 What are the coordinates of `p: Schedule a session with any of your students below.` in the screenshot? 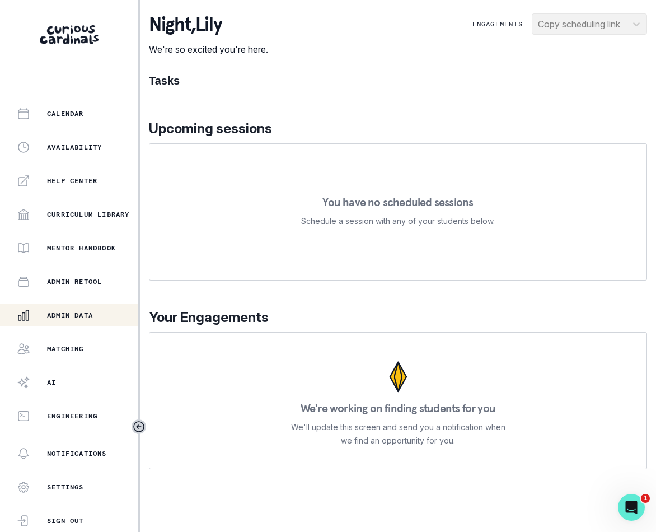 It's located at (398, 221).